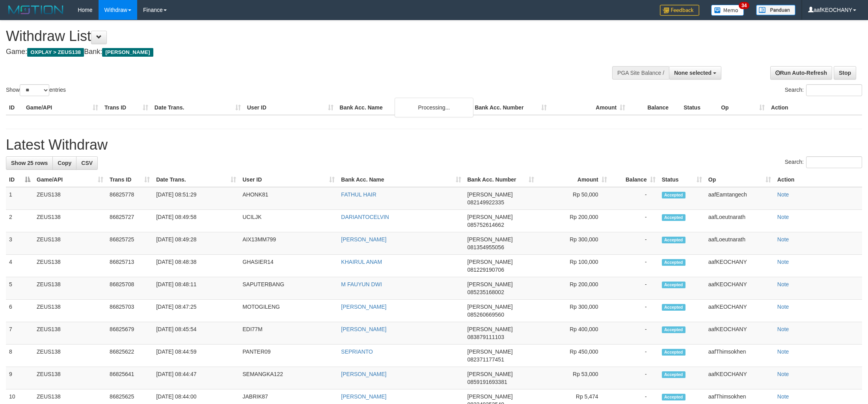  What do you see at coordinates (289, 244) in the screenshot?
I see `td: AIX13MM799` at bounding box center [289, 244].